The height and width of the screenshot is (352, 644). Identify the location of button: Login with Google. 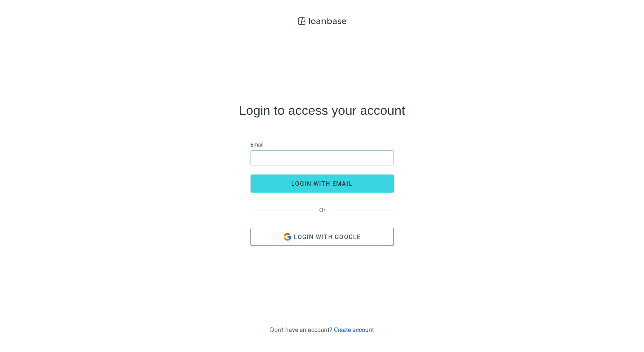
(322, 237).